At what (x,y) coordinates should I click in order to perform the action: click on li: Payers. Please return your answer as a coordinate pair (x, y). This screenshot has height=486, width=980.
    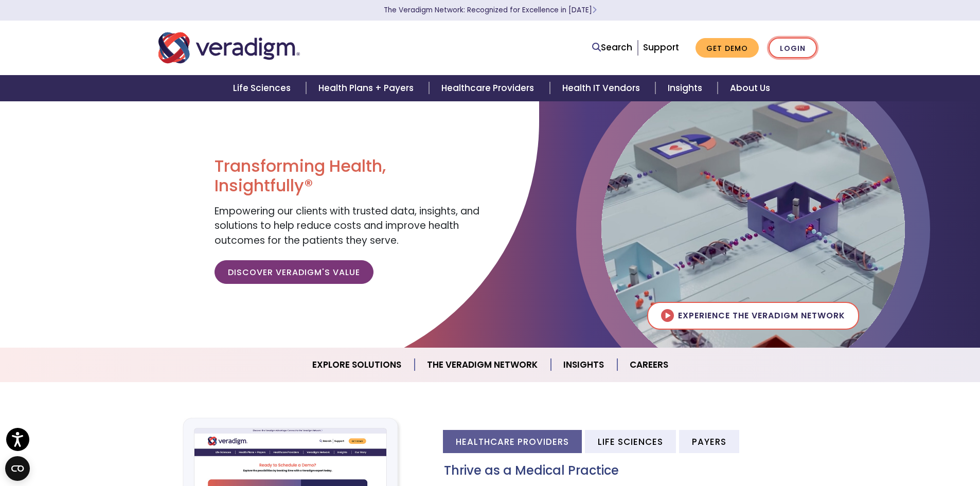
    Looking at the image, I should click on (709, 441).